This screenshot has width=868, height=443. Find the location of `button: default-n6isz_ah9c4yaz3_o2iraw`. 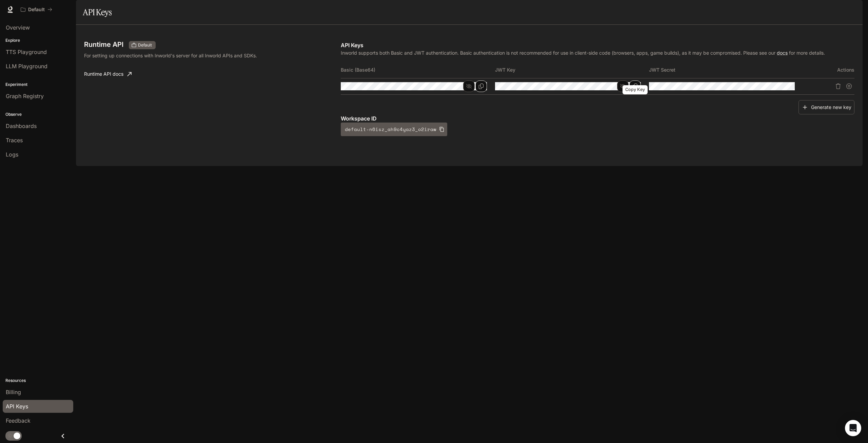

button: default-n6isz_ah9c4yaz3_o2iraw is located at coordinates (394, 129).